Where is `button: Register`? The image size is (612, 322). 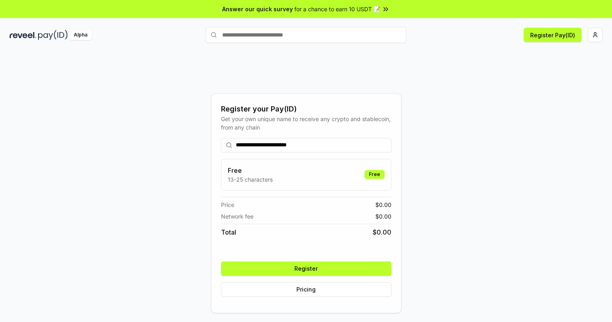
button: Register is located at coordinates (306, 269).